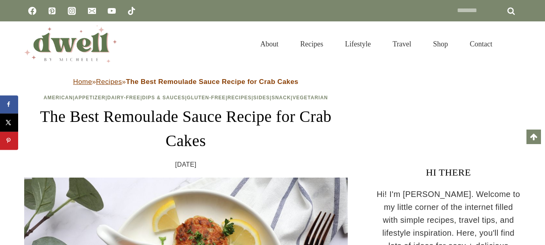 The height and width of the screenshot is (245, 545). Describe the element at coordinates (402, 44) in the screenshot. I see `a: Travel` at that location.